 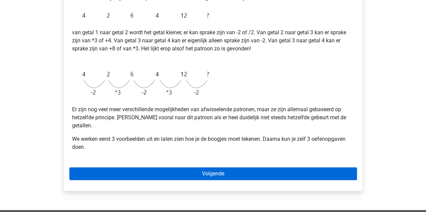 What do you see at coordinates (142, 83) in the screenshot?
I see `img: Alternating_Example_intro_2.png` at bounding box center [142, 83].